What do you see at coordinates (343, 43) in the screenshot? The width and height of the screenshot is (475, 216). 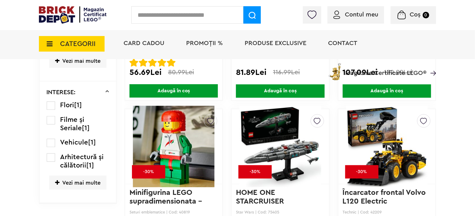 I see `span: Contact` at bounding box center [343, 43].